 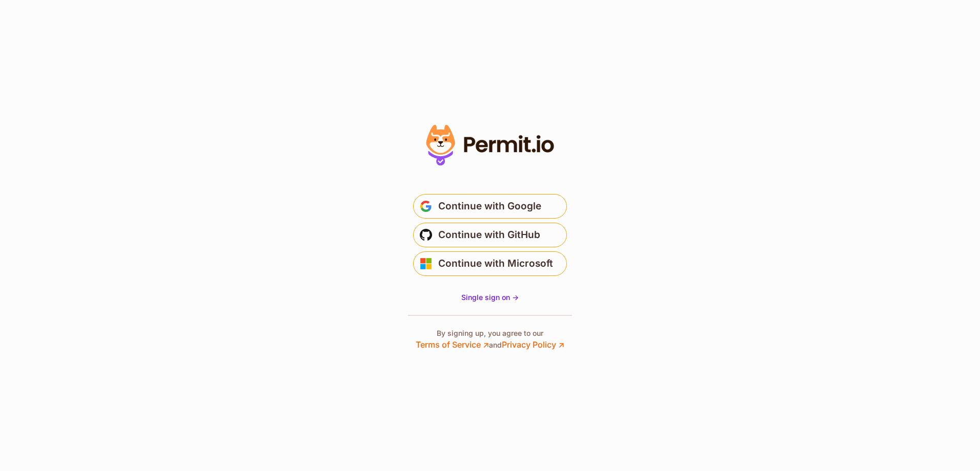 What do you see at coordinates (490, 263) in the screenshot?
I see `button: Continue with Microsoft` at bounding box center [490, 263].